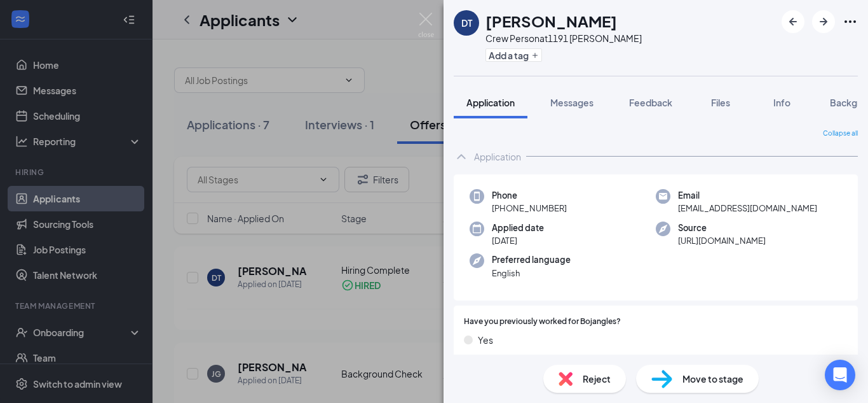  What do you see at coordinates (840, 375) in the screenshot?
I see `div: Open Intercom Messenger` at bounding box center [840, 375].